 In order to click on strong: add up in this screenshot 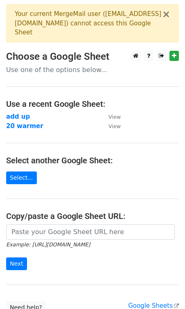, I will do `click(18, 117)`.